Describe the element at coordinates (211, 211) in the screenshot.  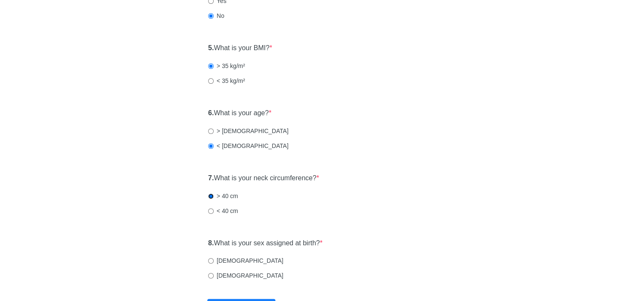
I see `input: < 40 cm` at that location.